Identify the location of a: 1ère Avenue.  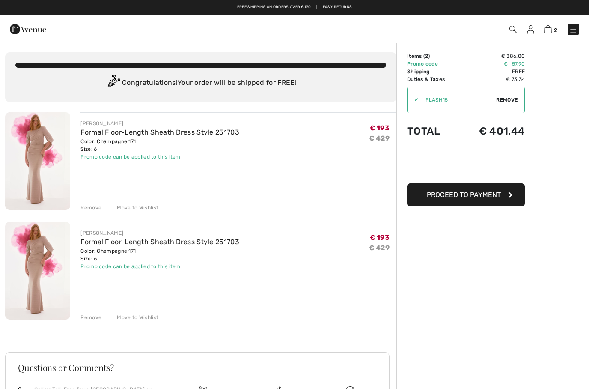
(28, 28).